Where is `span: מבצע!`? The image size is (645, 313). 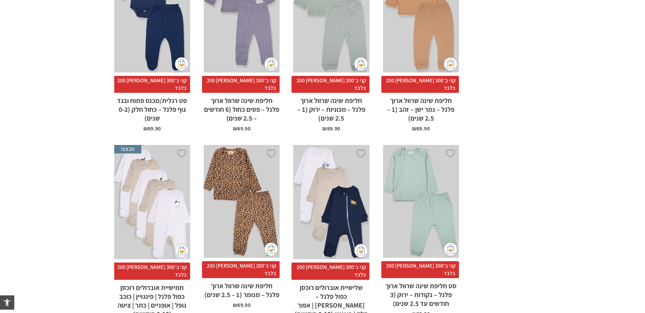
span: מבצע! is located at coordinates (128, 149).